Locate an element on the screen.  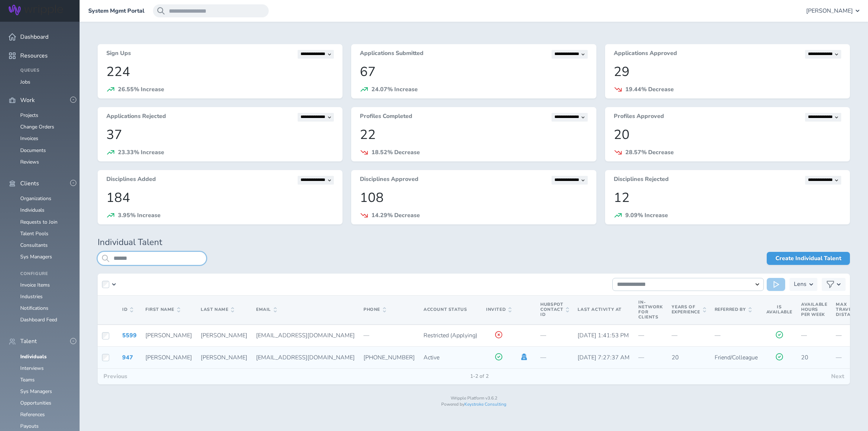
span: Work is located at coordinates (27, 100).